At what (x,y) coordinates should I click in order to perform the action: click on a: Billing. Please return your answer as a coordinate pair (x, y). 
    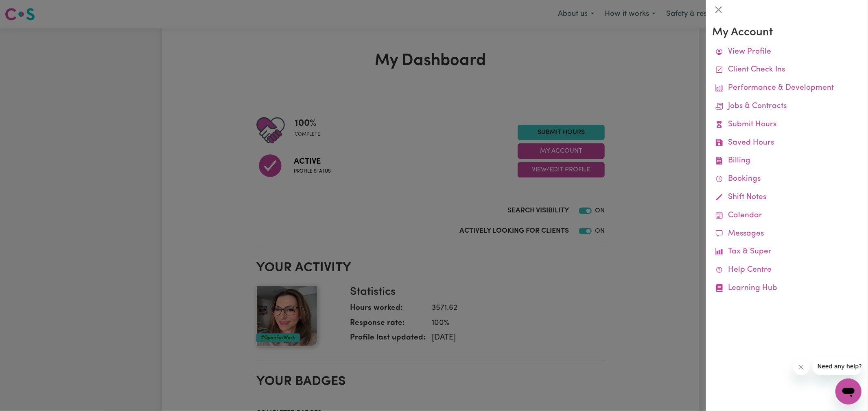
    Looking at the image, I should click on (786, 161).